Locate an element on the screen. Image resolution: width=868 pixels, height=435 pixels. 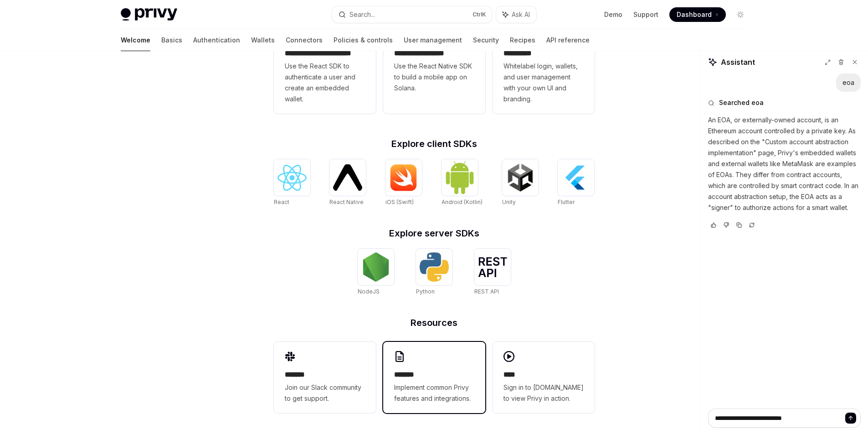
button: Searched eoa is located at coordinates (785, 103).